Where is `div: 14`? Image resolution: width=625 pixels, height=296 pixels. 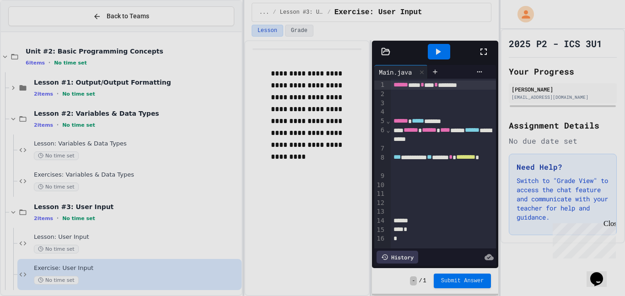 div: 14 is located at coordinates (380, 221).